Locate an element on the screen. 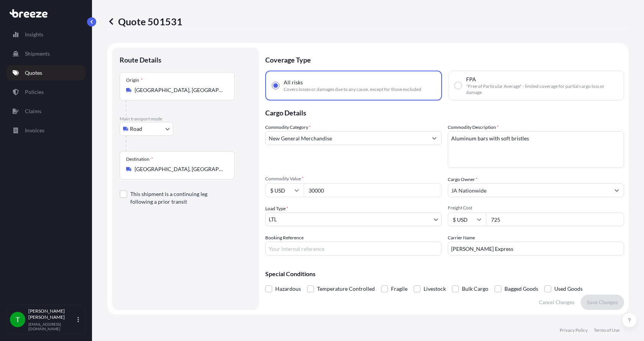  p: Claims is located at coordinates (33, 112).